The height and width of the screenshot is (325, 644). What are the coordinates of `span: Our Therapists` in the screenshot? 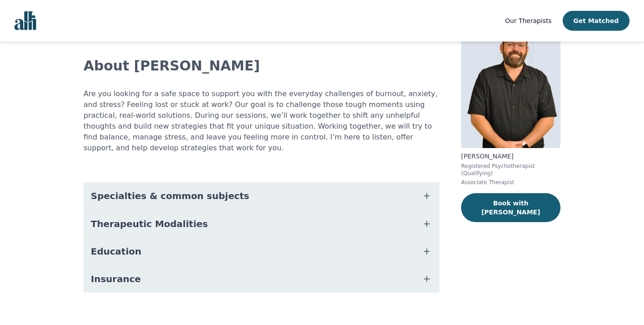 It's located at (528, 21).